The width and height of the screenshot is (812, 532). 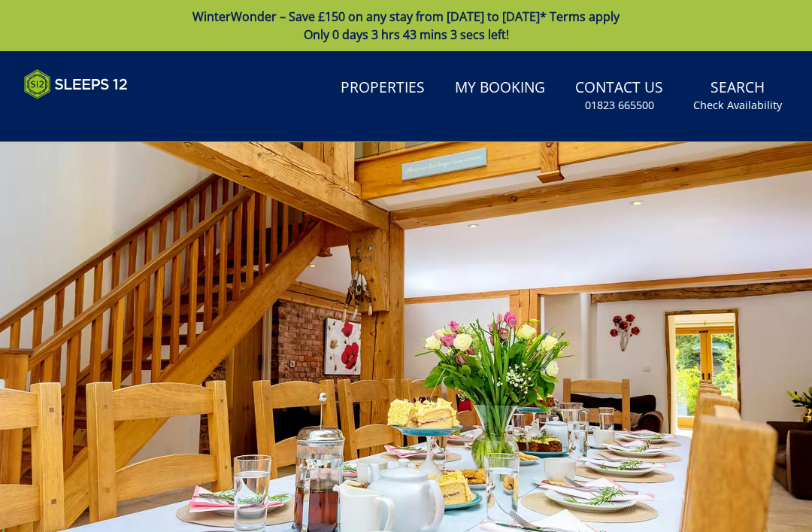 What do you see at coordinates (737, 95) in the screenshot?
I see `a: SearchCheck Availability` at bounding box center [737, 95].